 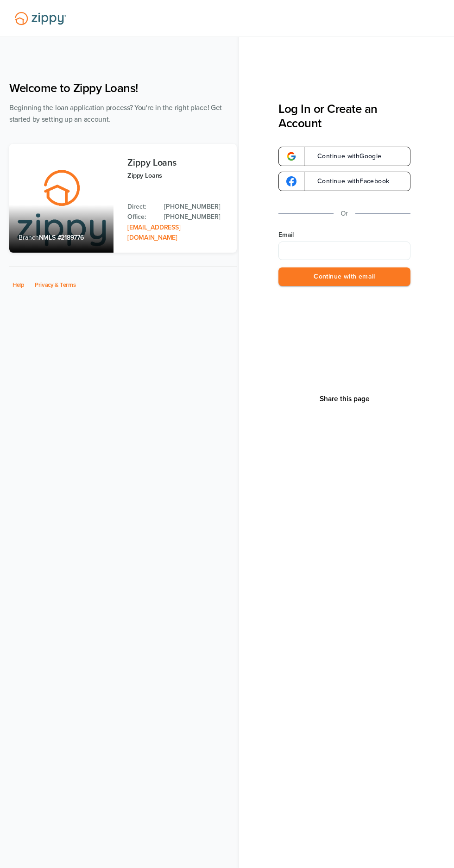 I want to click on a: Office Phone: 512-975-2947, so click(x=195, y=217).